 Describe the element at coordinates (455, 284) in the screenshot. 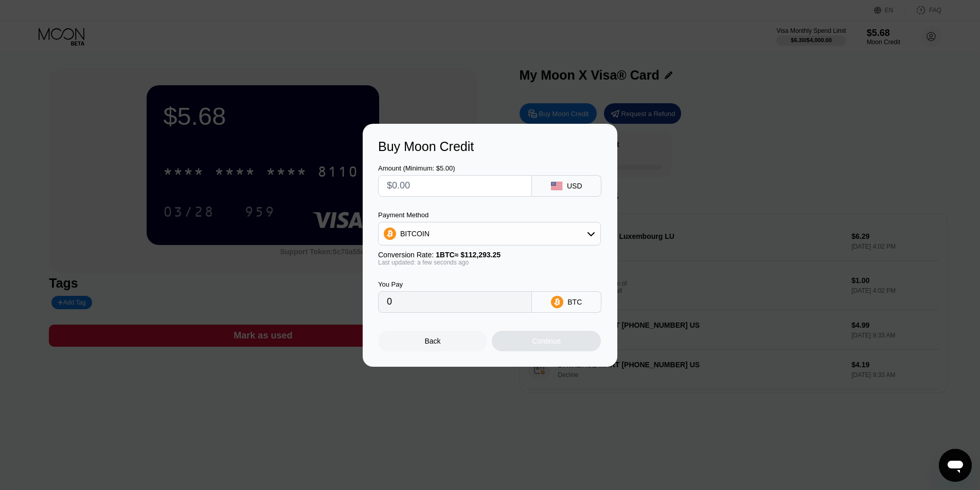

I see `div: You Pay` at that location.